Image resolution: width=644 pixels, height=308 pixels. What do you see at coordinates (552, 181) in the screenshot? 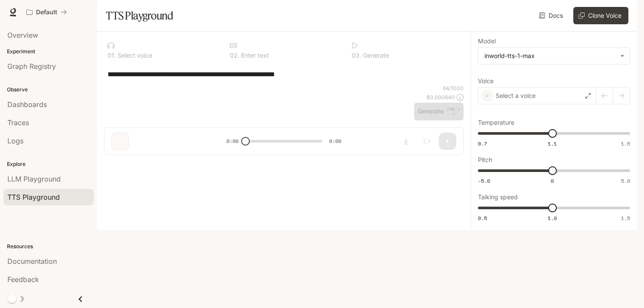
I see `span: 0` at bounding box center [552, 181].